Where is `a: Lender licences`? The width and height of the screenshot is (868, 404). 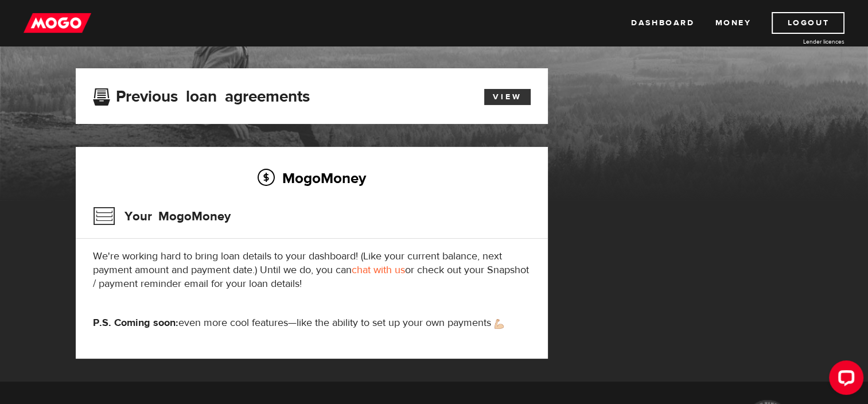 a: Lender licences is located at coordinates (802, 41).